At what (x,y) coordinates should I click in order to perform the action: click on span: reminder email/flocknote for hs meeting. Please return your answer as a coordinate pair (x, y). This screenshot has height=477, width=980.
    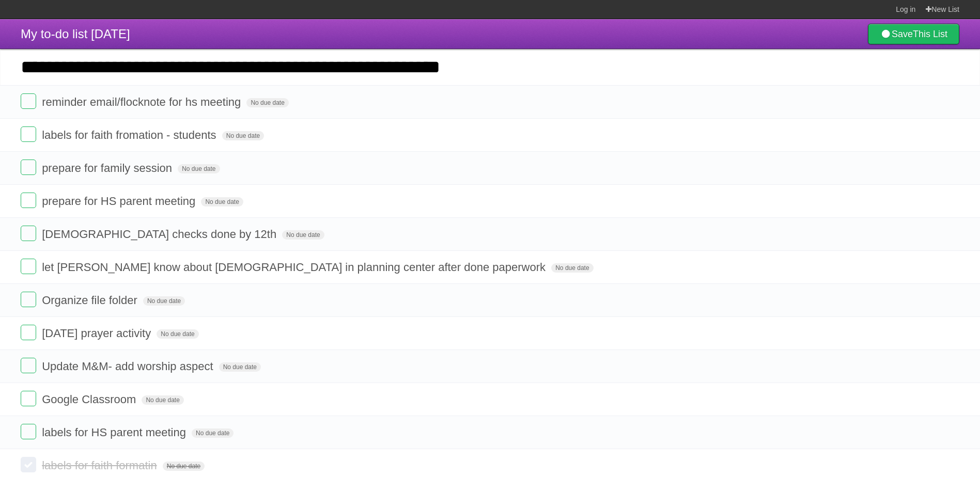
    Looking at the image, I should click on (143, 102).